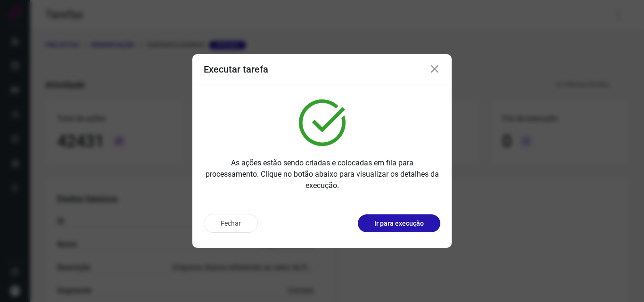  Describe the element at coordinates (399, 223) in the screenshot. I see `p: Ir para execução` at that location.